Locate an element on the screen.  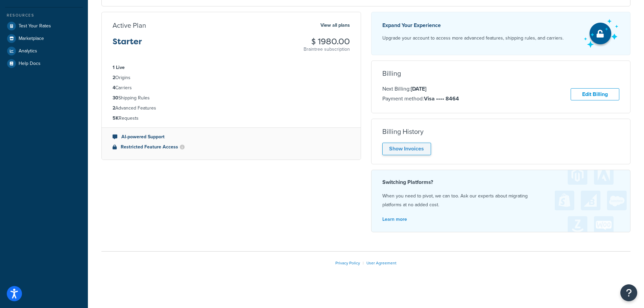
h3: Billing History is located at coordinates (403, 132).